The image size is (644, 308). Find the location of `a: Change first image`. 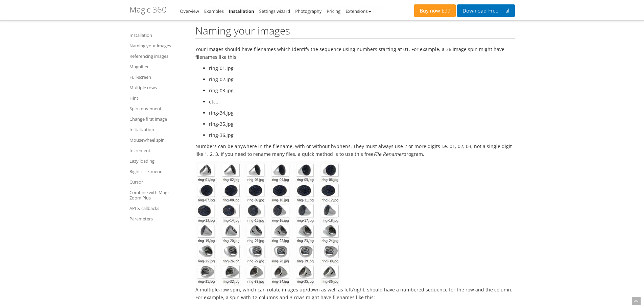

a: Change first image is located at coordinates (158, 119).